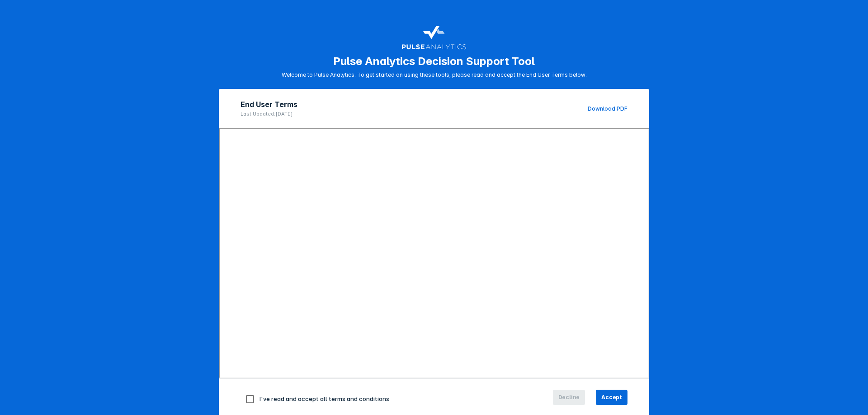  What do you see at coordinates (434, 74) in the screenshot?
I see `p: Welcome to Pulse Analytics. To get started on using these tools, please read and accept the End U...` at bounding box center [434, 74].